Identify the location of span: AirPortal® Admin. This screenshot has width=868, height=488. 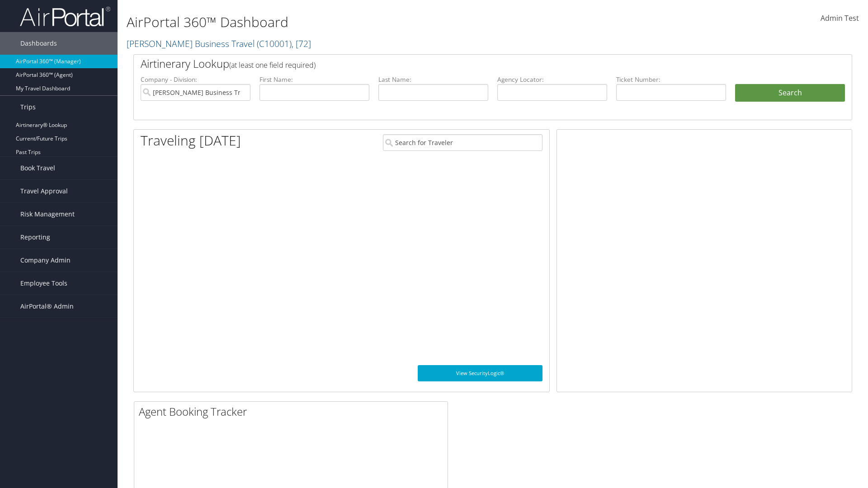
(47, 307).